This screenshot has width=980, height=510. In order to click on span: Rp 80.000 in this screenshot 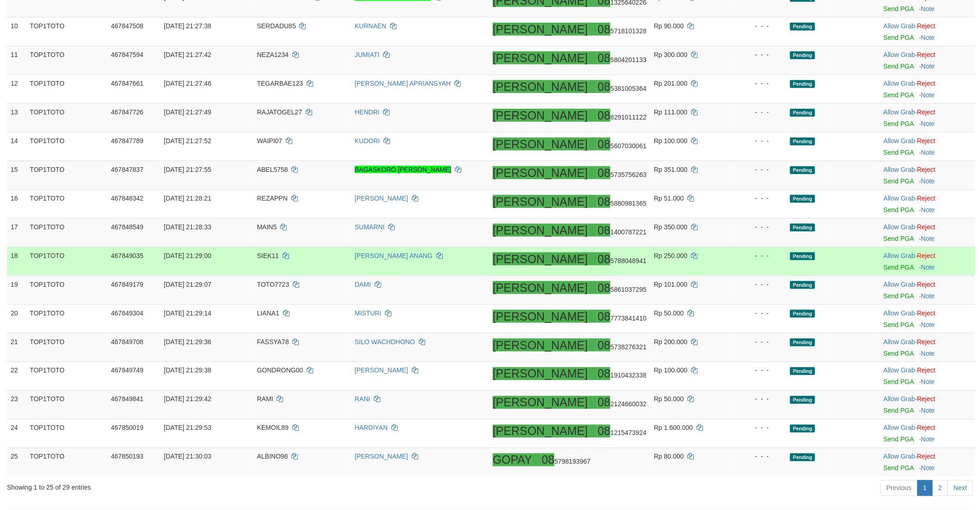, I will do `click(668, 457)`.